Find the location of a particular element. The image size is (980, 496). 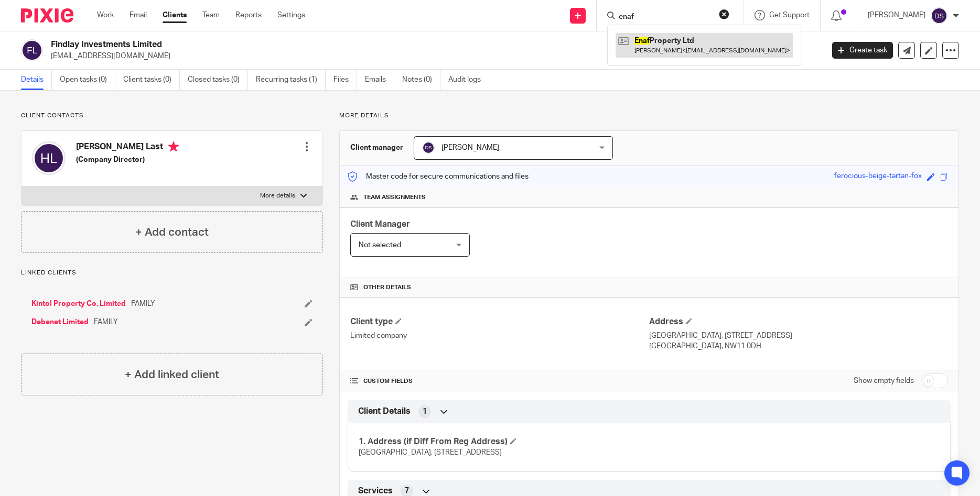

h4: + Add contact is located at coordinates (172, 232).